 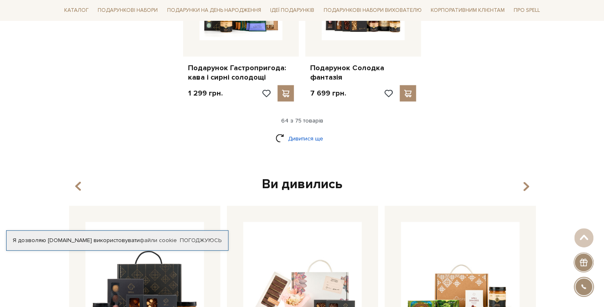 I want to click on a: Ідеї подарунків, so click(x=292, y=10).